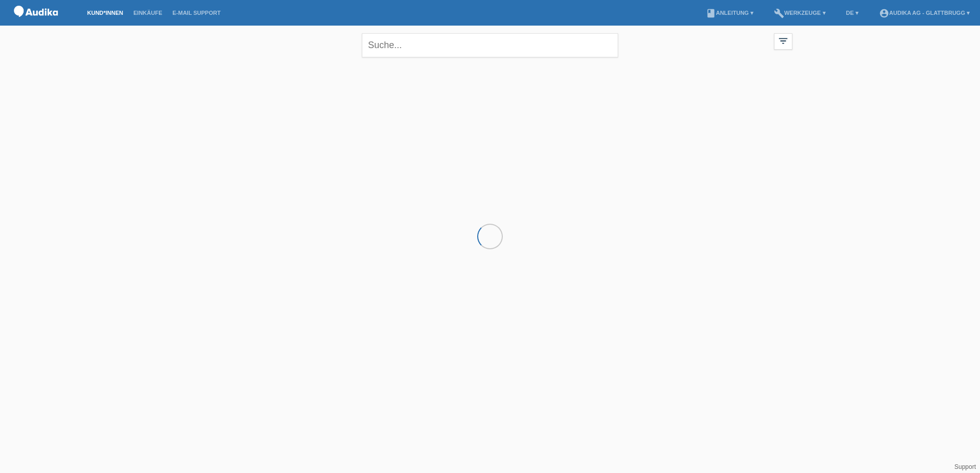 This screenshot has height=473, width=980. I want to click on a: buildWerkzeuge ▾, so click(799, 13).